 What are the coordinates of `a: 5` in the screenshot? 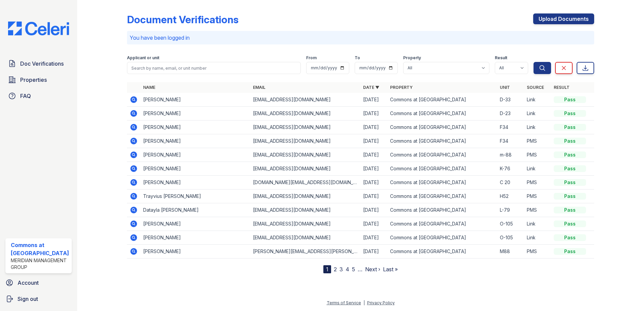 It's located at (353, 269).